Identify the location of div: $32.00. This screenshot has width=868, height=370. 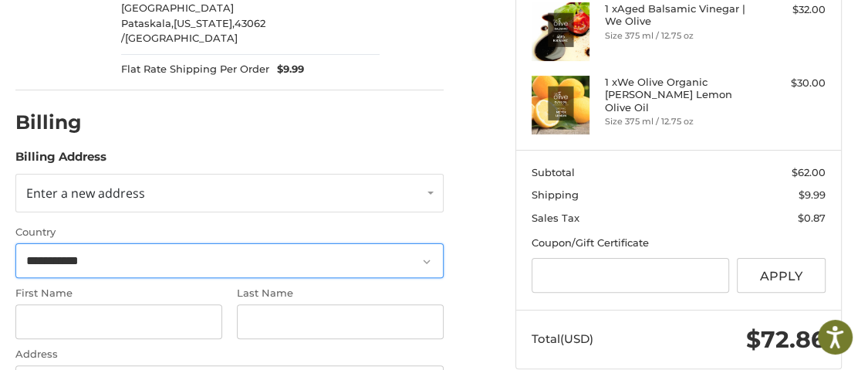
(788, 10).